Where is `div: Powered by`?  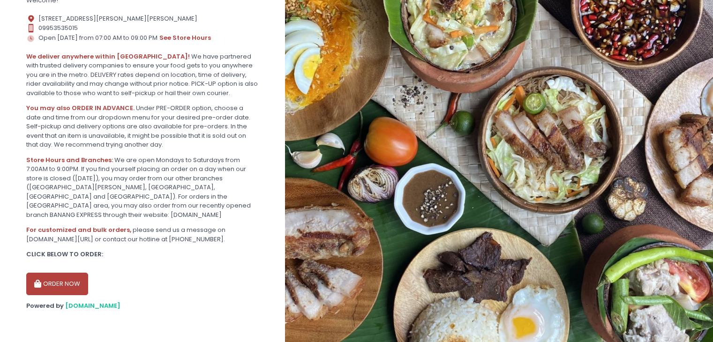 div: Powered by is located at coordinates (143, 306).